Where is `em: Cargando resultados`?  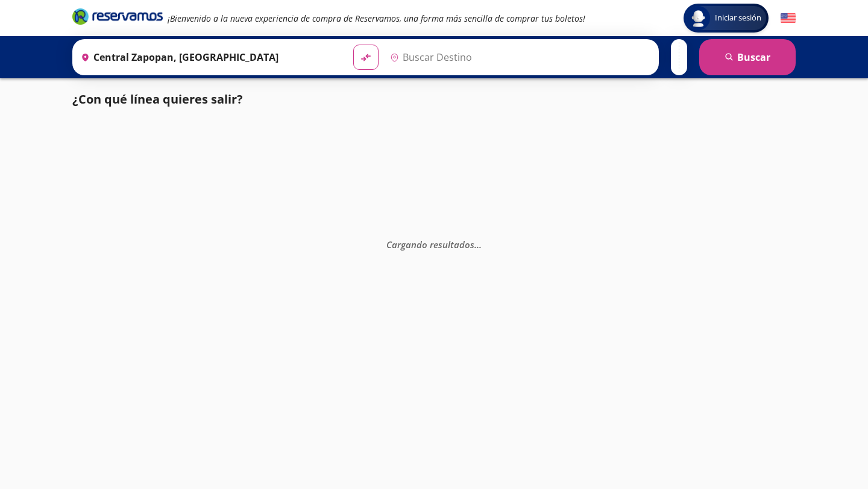 em: Cargando resultados is located at coordinates (434, 245).